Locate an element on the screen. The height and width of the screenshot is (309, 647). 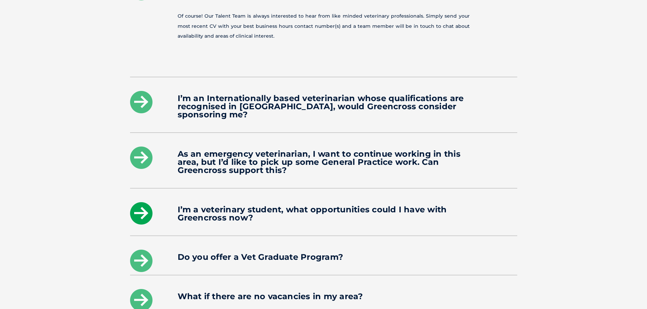
h4: As an emergency veterinarian, I want to continue working in this area, but I’d like to pick up so... is located at coordinates (324, 162).